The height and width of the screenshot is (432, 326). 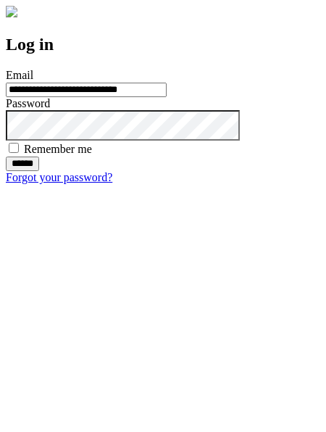 I want to click on label: Remember me, so click(x=58, y=149).